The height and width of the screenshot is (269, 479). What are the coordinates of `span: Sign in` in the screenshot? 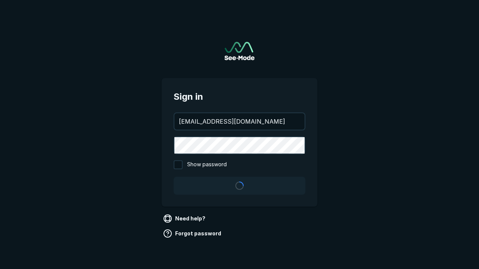 It's located at (239, 97).